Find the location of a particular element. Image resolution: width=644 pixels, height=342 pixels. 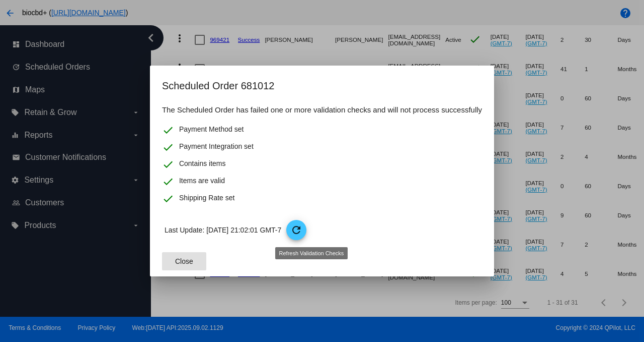

span: Items are valid is located at coordinates (202, 182).